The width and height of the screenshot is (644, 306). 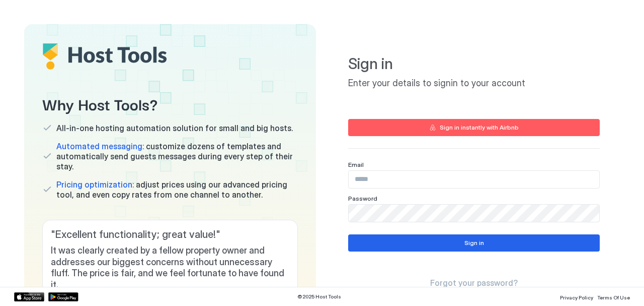 What do you see at coordinates (474, 83) in the screenshot?
I see `span: Enter your details to signin to your account` at bounding box center [474, 83].